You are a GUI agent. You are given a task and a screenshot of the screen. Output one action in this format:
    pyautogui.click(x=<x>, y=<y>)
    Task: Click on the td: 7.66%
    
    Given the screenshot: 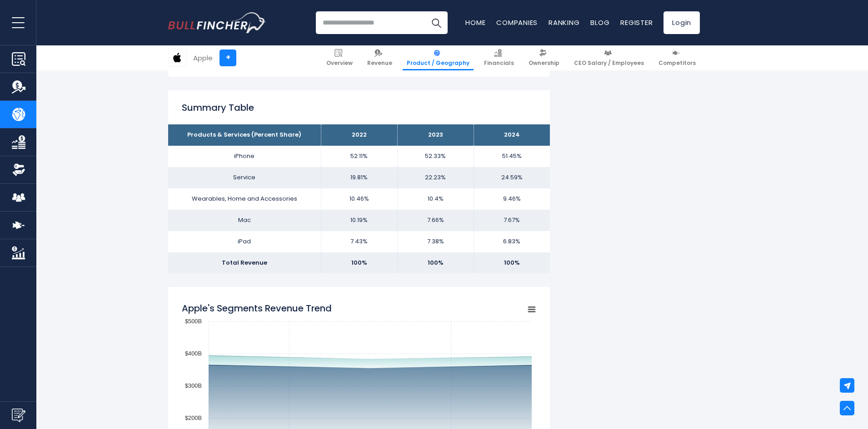 What is the action you would take?
    pyautogui.click(x=436, y=220)
    